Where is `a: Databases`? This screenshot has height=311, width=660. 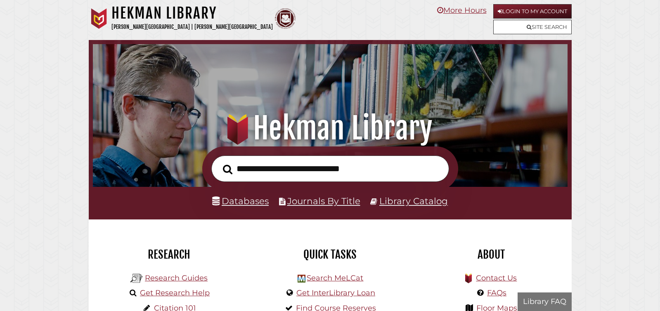 a: Databases is located at coordinates (240, 201).